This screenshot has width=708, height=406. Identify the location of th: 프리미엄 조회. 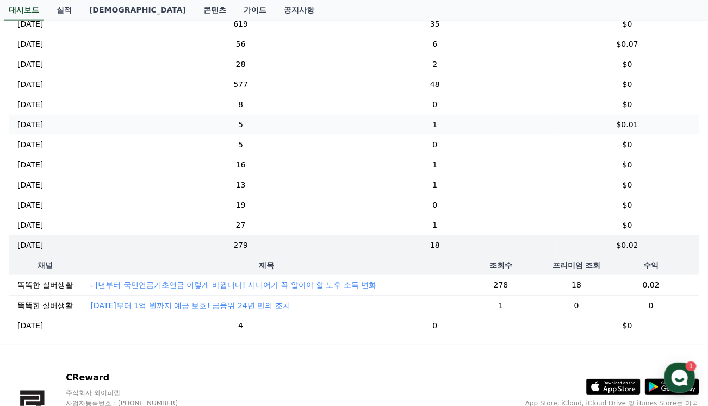
(576, 265).